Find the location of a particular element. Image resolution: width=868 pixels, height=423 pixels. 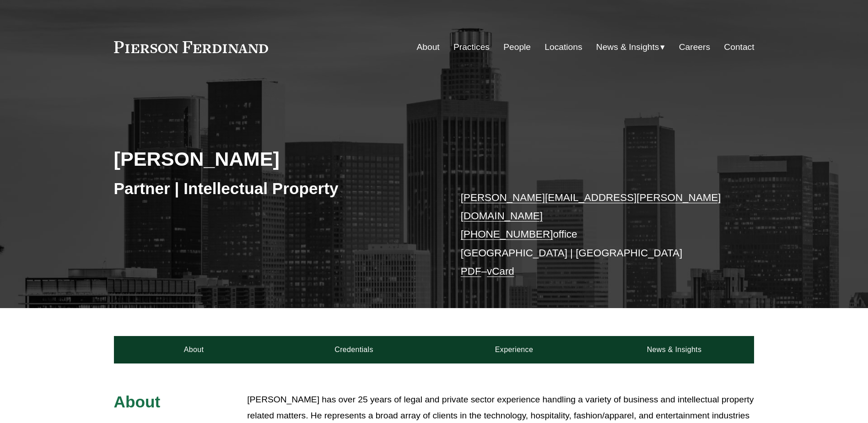

span: About is located at coordinates (137, 402).